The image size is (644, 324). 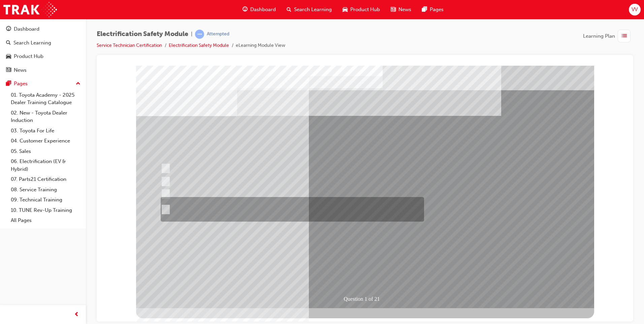 I want to click on a: guage-iconDashboard, so click(x=259, y=9).